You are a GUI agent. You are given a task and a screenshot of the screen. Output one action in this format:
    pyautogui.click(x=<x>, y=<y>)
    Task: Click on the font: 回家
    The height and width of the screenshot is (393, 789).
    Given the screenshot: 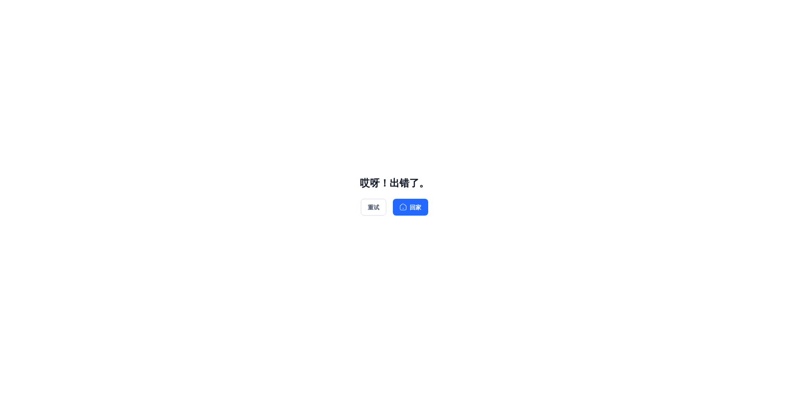 What is the action you would take?
    pyautogui.click(x=415, y=207)
    